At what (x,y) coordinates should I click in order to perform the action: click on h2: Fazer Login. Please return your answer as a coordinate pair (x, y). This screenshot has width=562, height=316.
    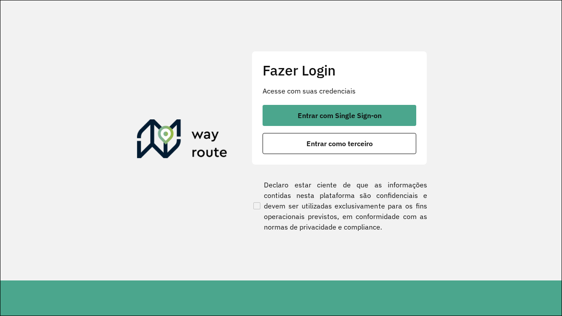
    Looking at the image, I should click on (339, 70).